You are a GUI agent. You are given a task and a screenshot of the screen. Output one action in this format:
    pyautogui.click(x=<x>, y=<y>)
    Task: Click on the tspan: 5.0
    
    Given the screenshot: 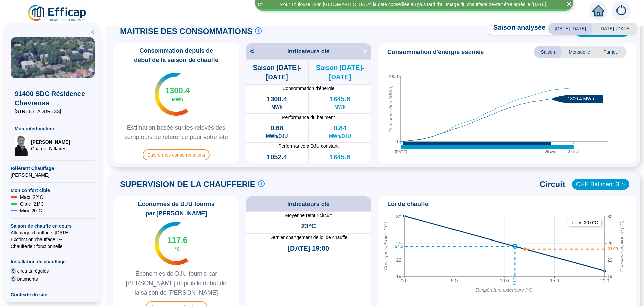 What is the action you would take?
    pyautogui.click(x=454, y=281)
    